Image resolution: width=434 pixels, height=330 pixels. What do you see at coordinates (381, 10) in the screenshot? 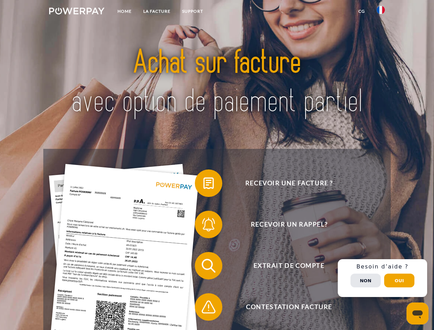
I see `img: fr` at bounding box center [381, 10].